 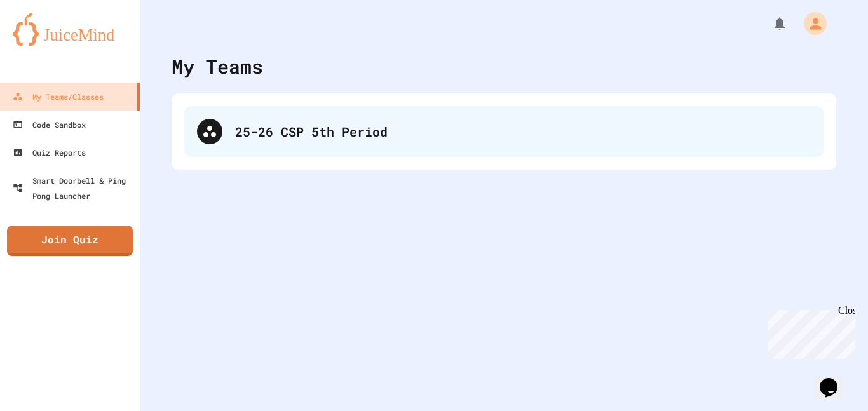 I want to click on div: Smart Doorbell & Ping Pong Launcher, so click(x=74, y=188).